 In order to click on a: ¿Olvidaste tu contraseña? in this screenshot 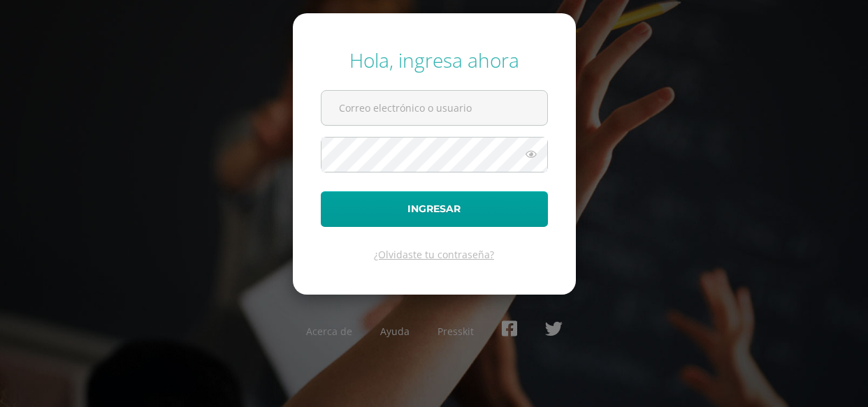, I will do `click(434, 254)`.